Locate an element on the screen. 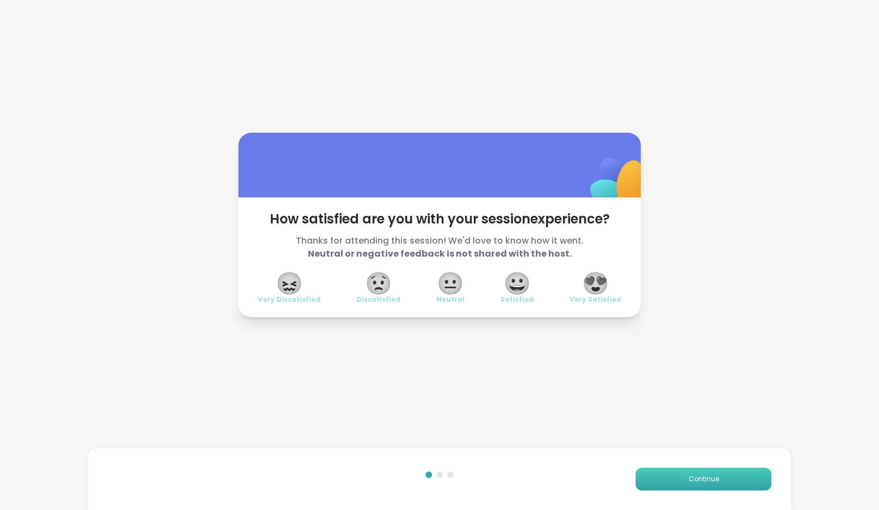  span: How satisfied are you with your session experience? is located at coordinates (440, 219).